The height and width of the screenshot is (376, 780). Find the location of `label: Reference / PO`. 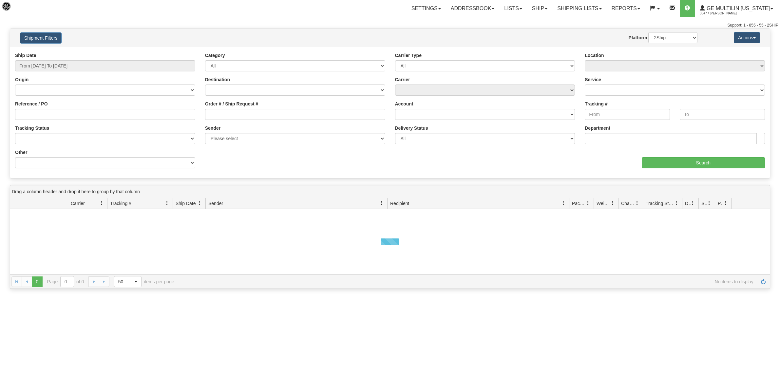

label: Reference / PO is located at coordinates (31, 104).